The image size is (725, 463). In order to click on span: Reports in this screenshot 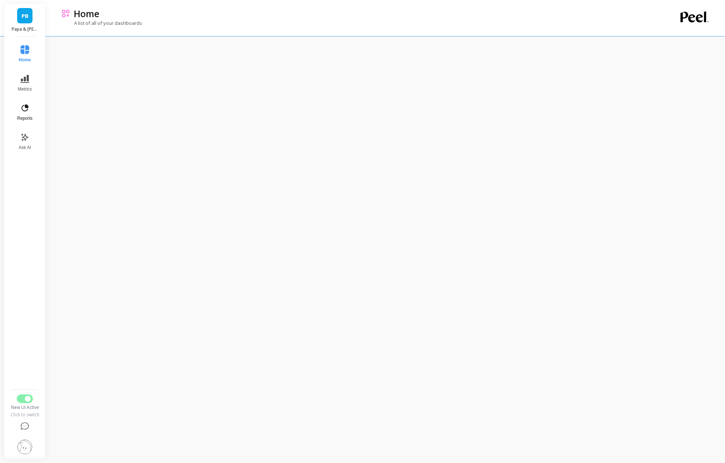, I will do `click(25, 118)`.